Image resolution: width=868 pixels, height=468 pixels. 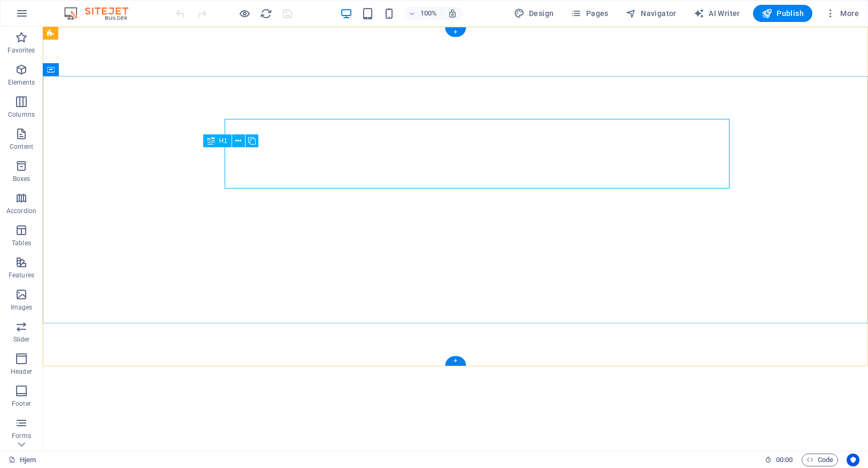 What do you see at coordinates (842, 13) in the screenshot?
I see `button: More` at bounding box center [842, 13].